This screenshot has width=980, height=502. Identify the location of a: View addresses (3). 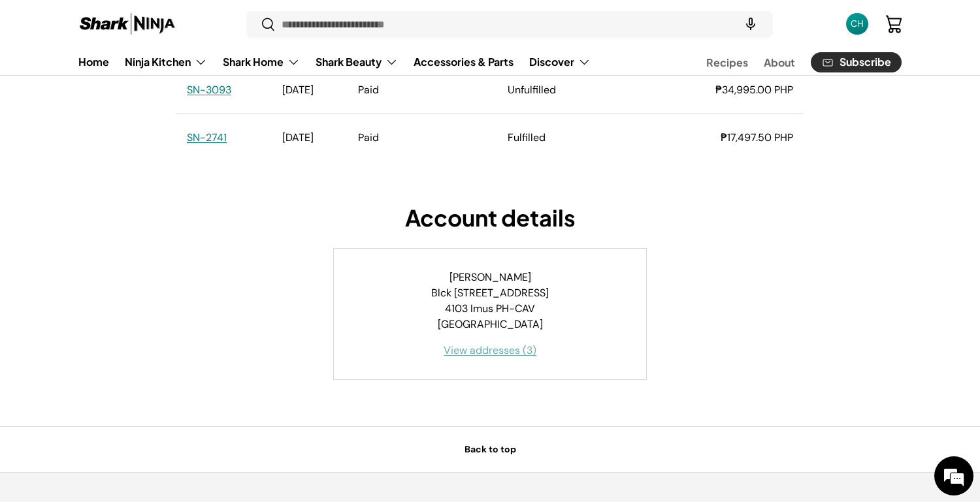
(490, 350).